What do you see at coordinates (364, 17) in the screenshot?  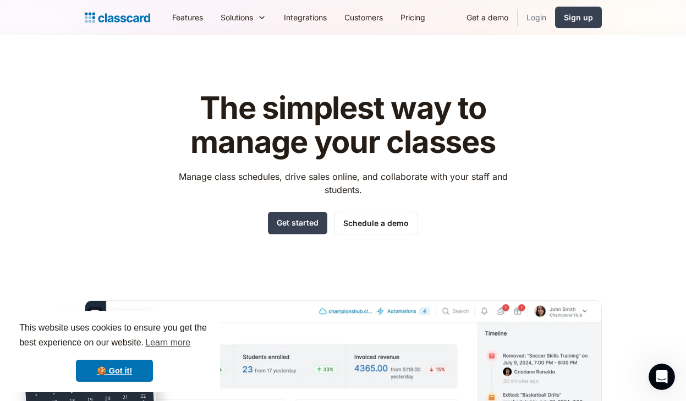 I see `a: Customers` at bounding box center [364, 17].